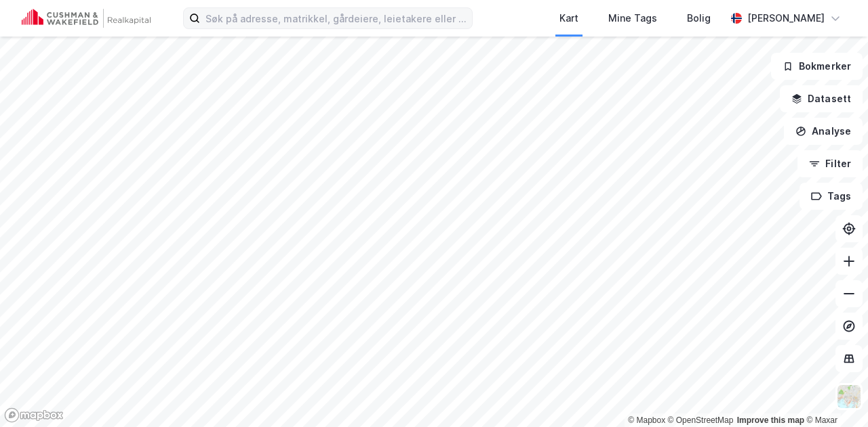  What do you see at coordinates (830, 164) in the screenshot?
I see `button: Filter` at bounding box center [830, 164].